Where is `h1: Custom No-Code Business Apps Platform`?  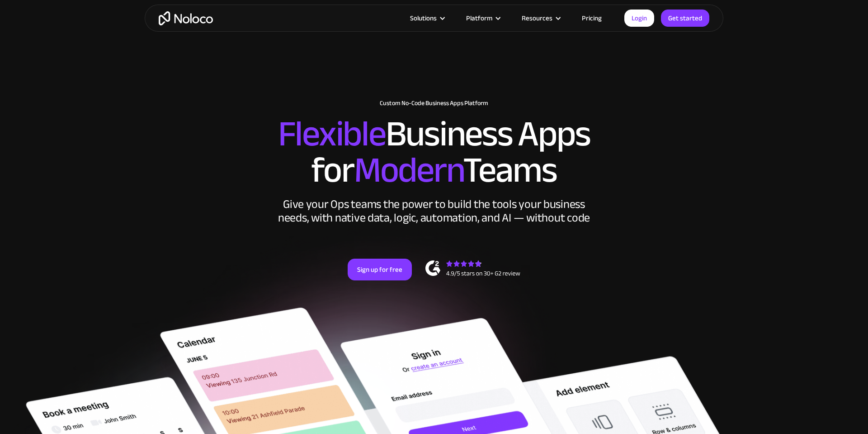
h1: Custom No-Code Business Apps Platform is located at coordinates (434, 103).